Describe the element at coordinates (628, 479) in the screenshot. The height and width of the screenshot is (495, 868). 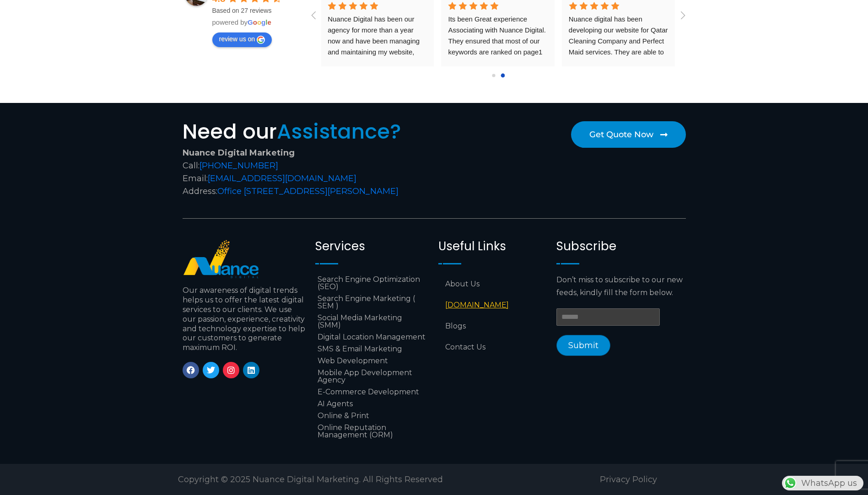
I see `a: Privacy Policy` at that location.